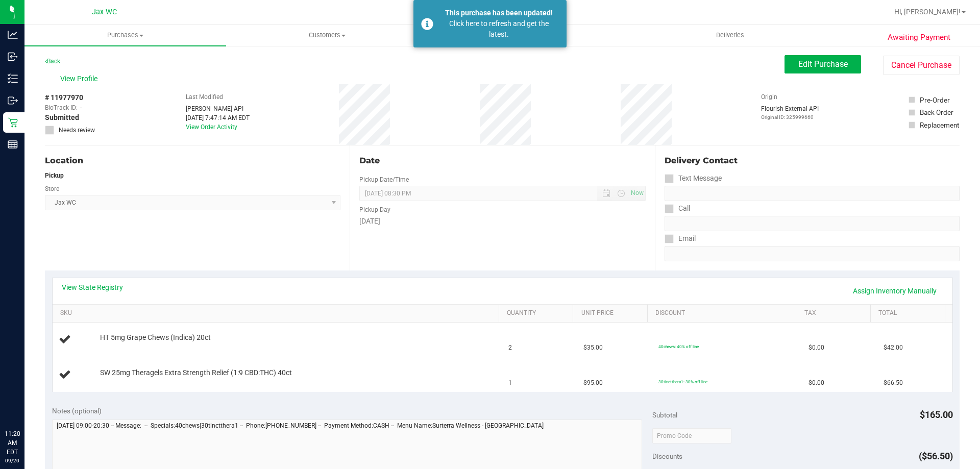  Describe the element at coordinates (13, 123) in the screenshot. I see `inline-svg: Retail` at that location.